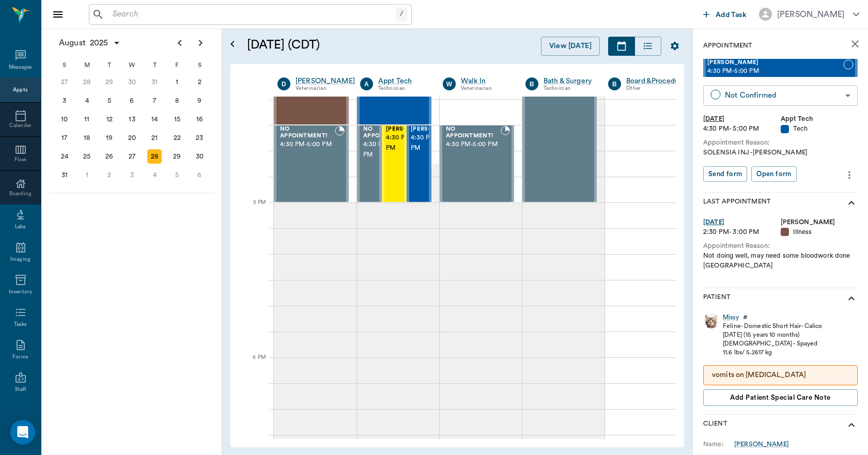 This screenshot has height=455, width=868. I want to click on div: Thursday, July 31, 2025, so click(154, 82).